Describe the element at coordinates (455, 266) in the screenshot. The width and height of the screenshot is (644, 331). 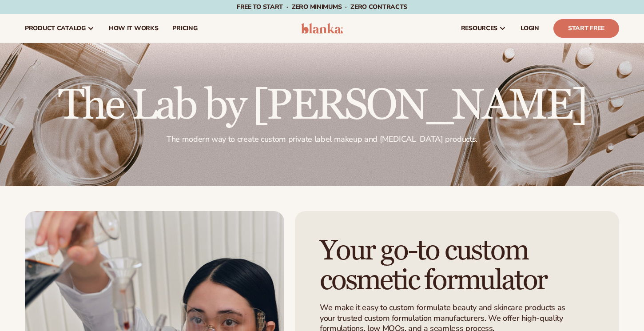
I see `h1: Your go-to custom cosmetic formulator` at that location.